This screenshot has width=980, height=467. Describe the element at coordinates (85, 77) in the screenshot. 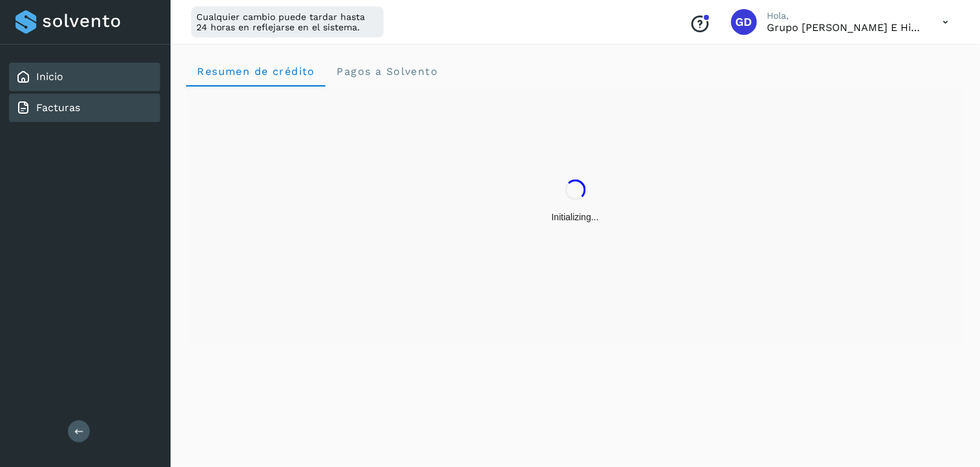

I see `div: Inicio` at that location.